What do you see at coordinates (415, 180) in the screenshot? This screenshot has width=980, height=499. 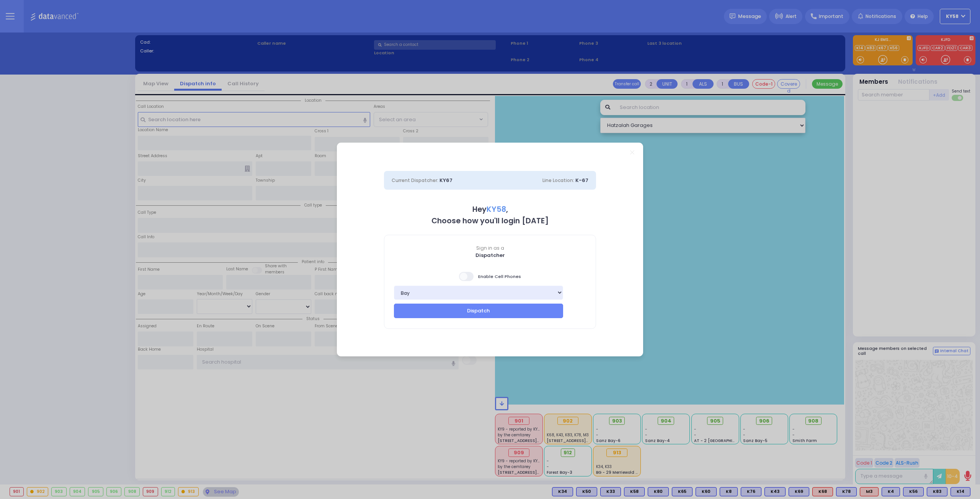 I see `span: Current Dispatcher:` at bounding box center [415, 180].